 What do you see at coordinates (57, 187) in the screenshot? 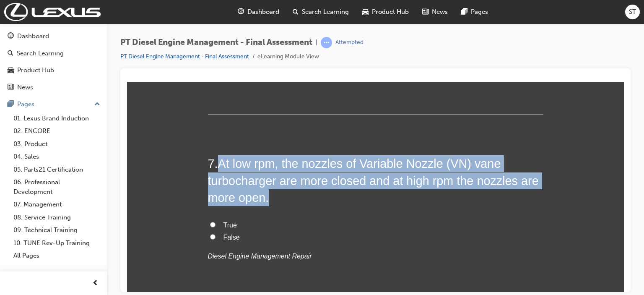
I see `a: 06. Professional Development` at bounding box center [57, 187].